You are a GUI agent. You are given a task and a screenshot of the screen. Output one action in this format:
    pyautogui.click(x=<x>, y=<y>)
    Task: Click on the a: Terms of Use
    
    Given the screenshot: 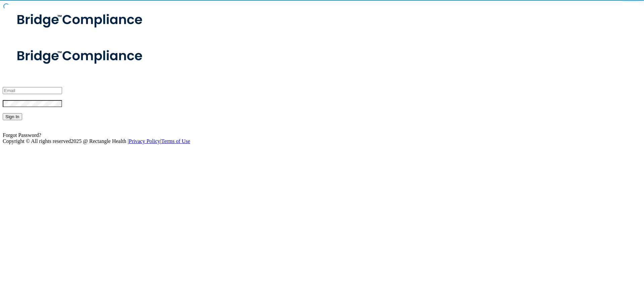 What is the action you would take?
    pyautogui.click(x=176, y=141)
    